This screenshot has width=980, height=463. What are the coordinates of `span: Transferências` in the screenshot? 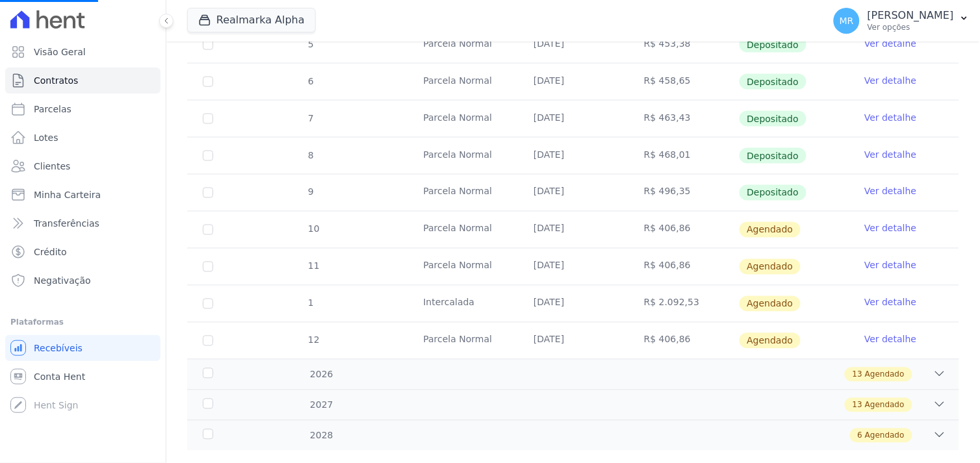 It's located at (66, 223).